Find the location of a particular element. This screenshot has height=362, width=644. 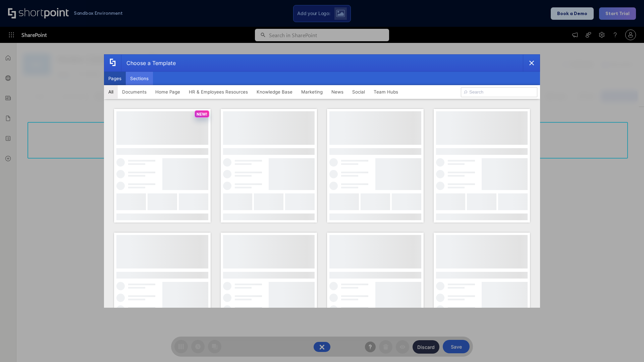

button: Social is located at coordinates (358, 92).